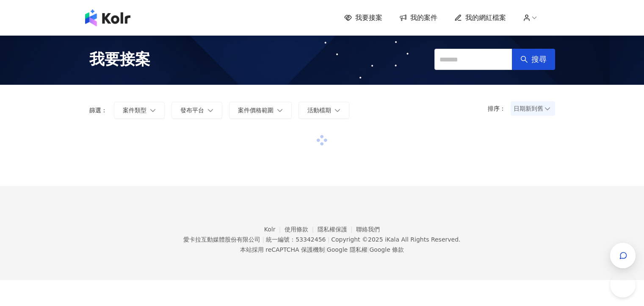  Describe the element at coordinates (532, 108) in the screenshot. I see `span: 日期新到舊` at that location.